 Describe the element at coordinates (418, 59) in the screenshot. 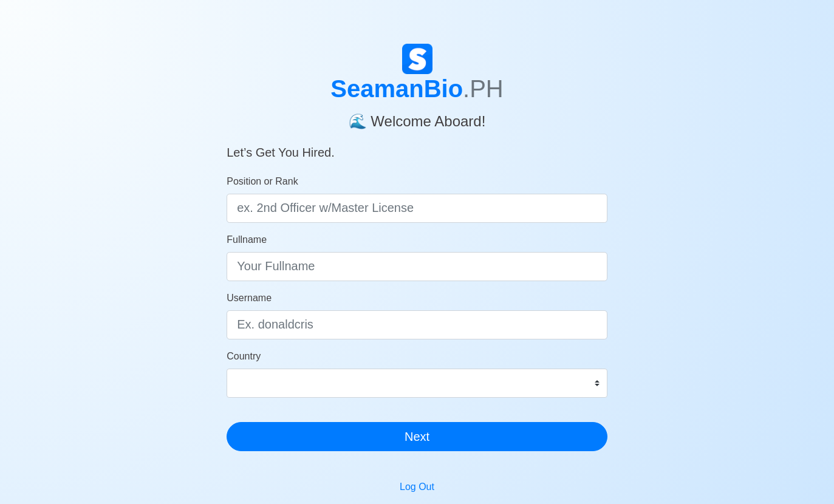

I see `img: Logo` at that location.